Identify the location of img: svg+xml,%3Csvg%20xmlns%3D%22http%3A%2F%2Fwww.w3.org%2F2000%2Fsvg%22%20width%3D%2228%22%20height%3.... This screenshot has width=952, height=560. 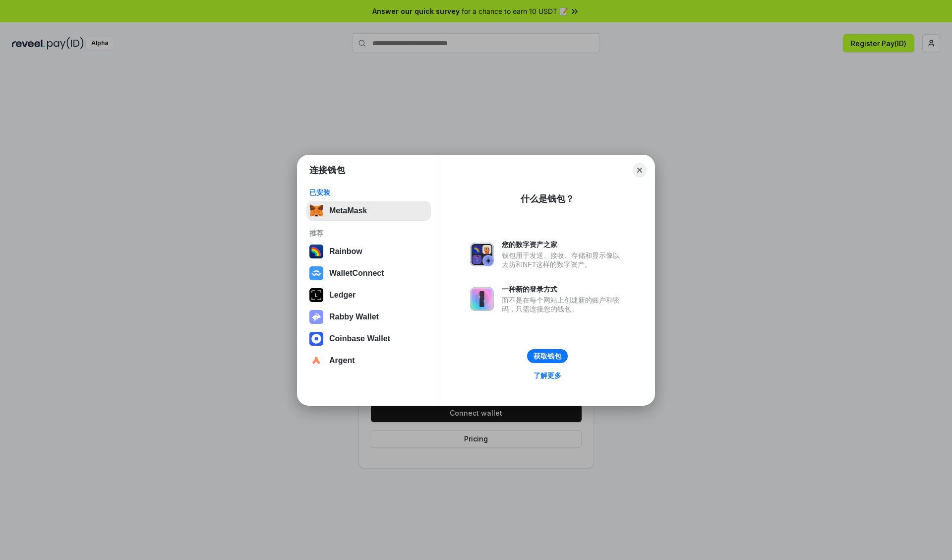
(316, 295).